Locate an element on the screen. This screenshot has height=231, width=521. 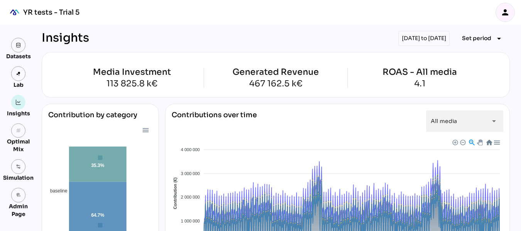
tspan: 3 000 000 is located at coordinates (190, 174).